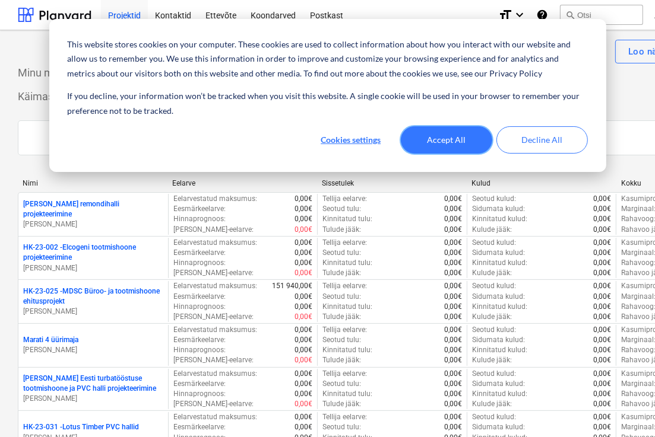  I want to click on p: HK-23-002 - Elcogeni tootmishoone projekteerimine, so click(93, 253).